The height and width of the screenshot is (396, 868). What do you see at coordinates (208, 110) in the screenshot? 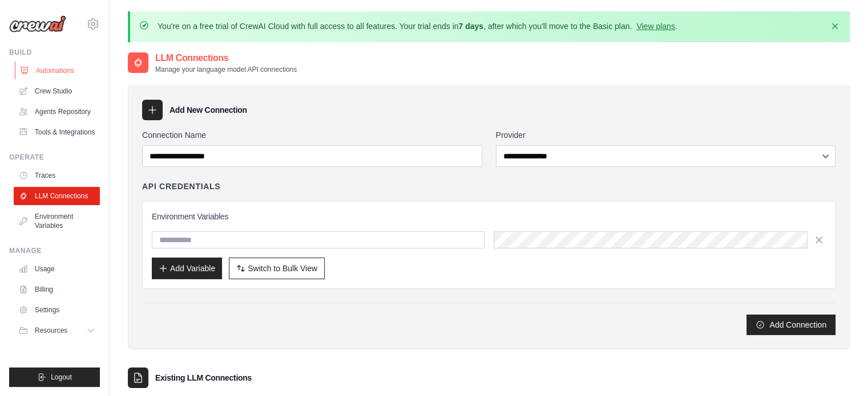
I see `h3: Add New Connection` at bounding box center [208, 110].